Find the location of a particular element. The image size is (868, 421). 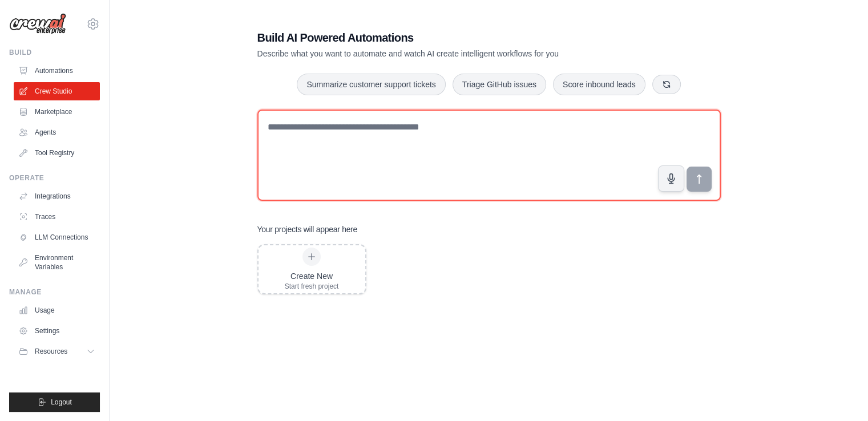

a: Settings is located at coordinates (57, 331).